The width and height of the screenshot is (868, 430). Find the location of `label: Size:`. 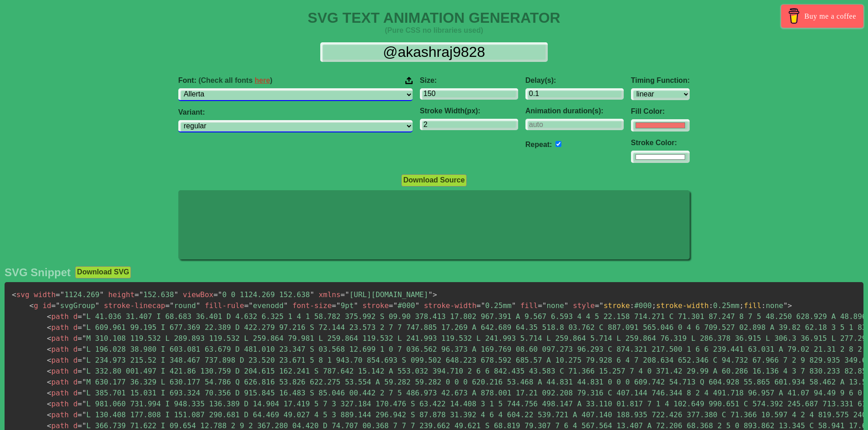

label: Size: is located at coordinates (469, 80).